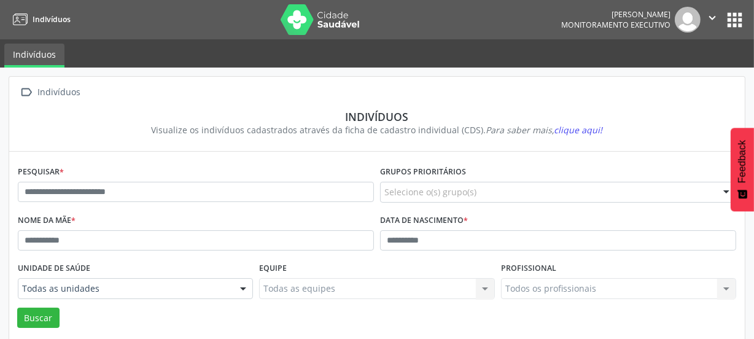 Image resolution: width=754 pixels, height=339 pixels. What do you see at coordinates (423, 172) in the screenshot?
I see `label: Grupos prioritários` at bounding box center [423, 172].